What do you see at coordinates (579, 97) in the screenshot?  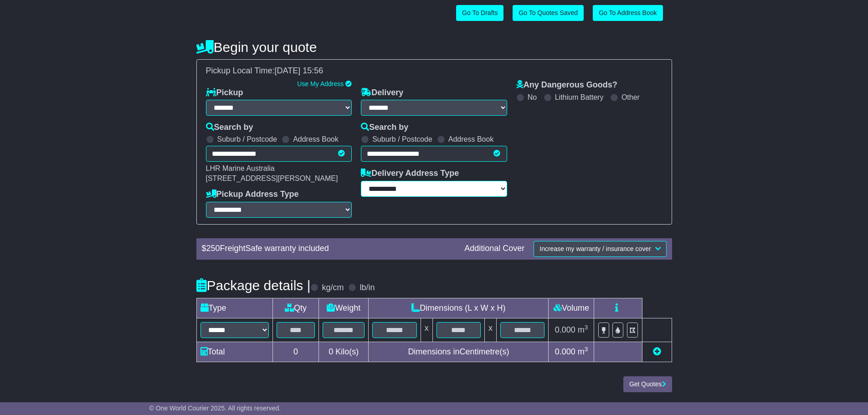 I see `label: Lithium Battery` at bounding box center [579, 97].